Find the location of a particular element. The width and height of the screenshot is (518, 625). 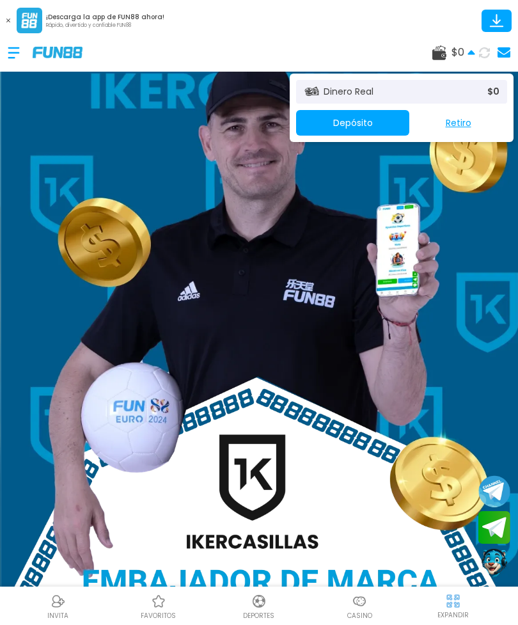

img: Company Logo is located at coordinates (58, 52).